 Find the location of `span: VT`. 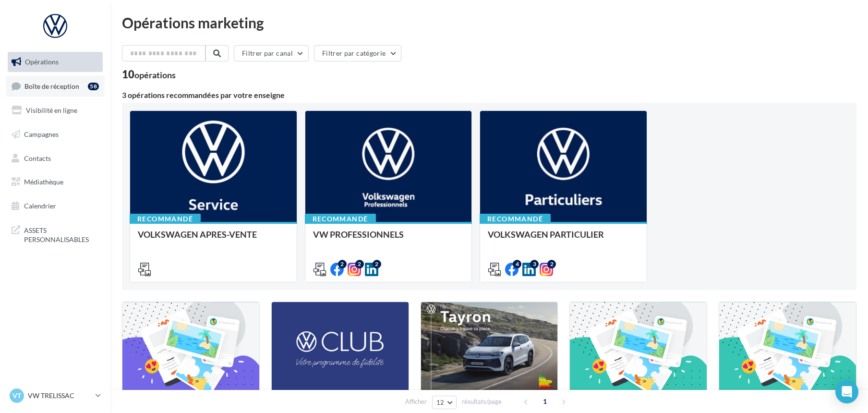

span: VT is located at coordinates (17, 396).